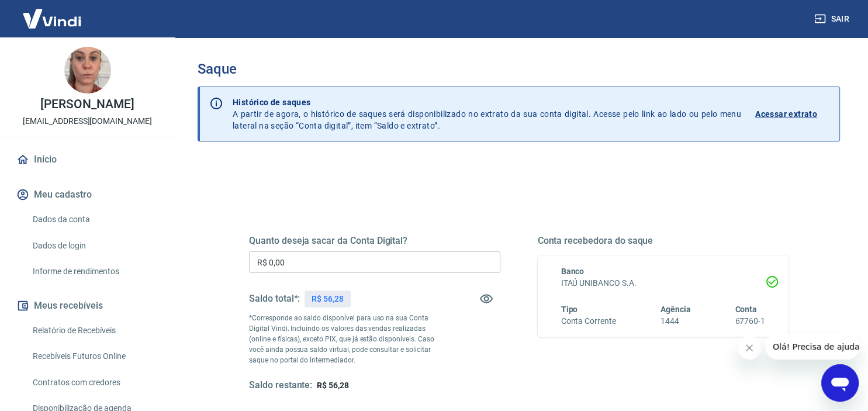 The image size is (868, 411). I want to click on h6: Conta Corrente, so click(588, 321).